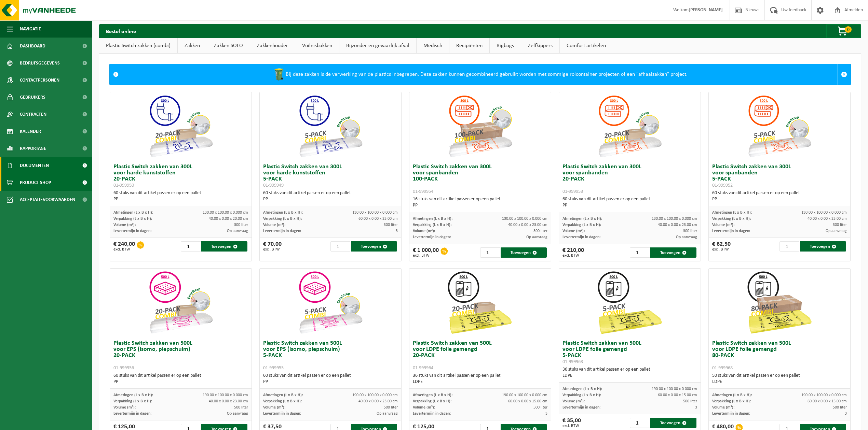 This screenshot has width=868, height=430. I want to click on span: 0, so click(848, 29).